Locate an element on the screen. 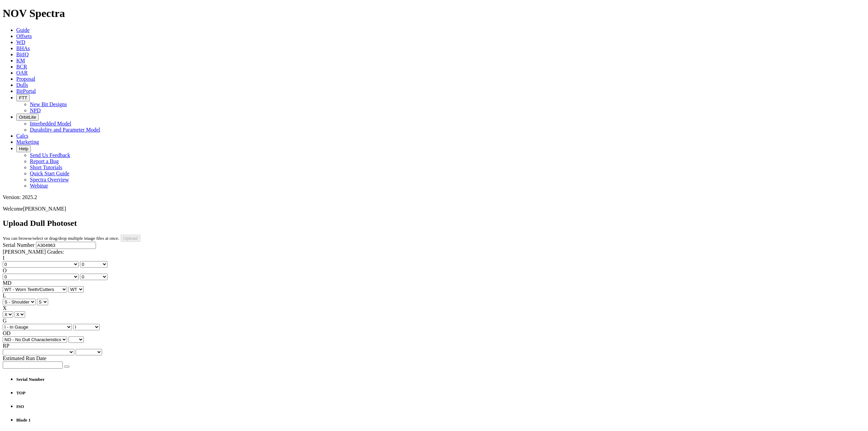 The width and height of the screenshot is (868, 431). a: Quick Start Guide is located at coordinates (49, 173).